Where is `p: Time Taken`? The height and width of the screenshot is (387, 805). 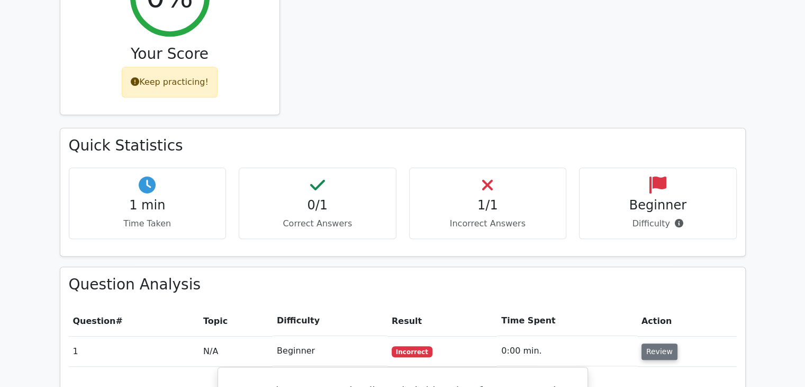
p: Time Taken is located at coordinates (148, 223).